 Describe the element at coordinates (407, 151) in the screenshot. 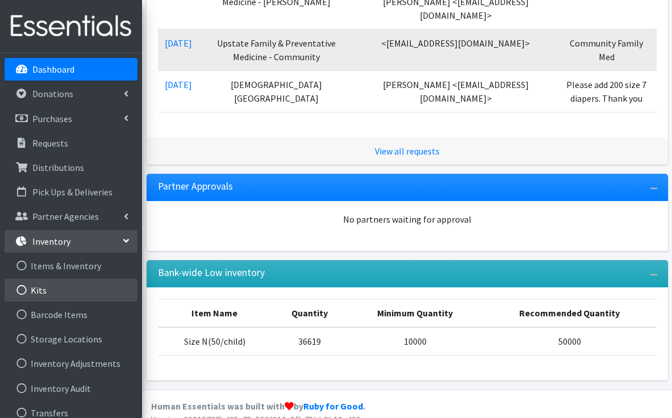

I see `a: View all requests` at that location.